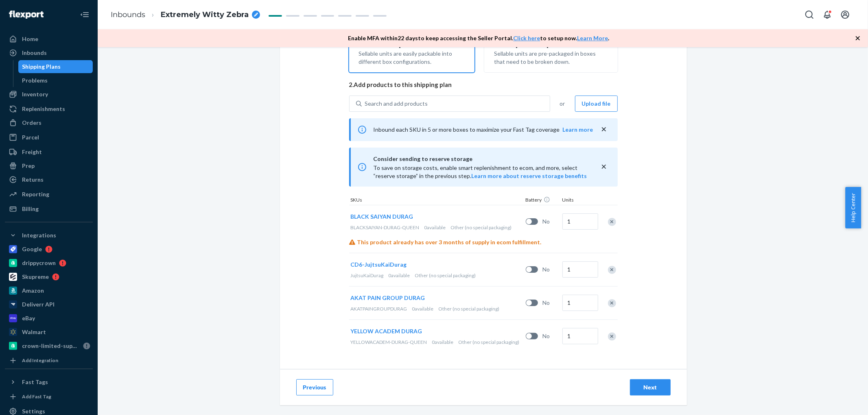 This screenshot has height=415, width=868. Describe the element at coordinates (563, 104) in the screenshot. I see `span: or` at that location.